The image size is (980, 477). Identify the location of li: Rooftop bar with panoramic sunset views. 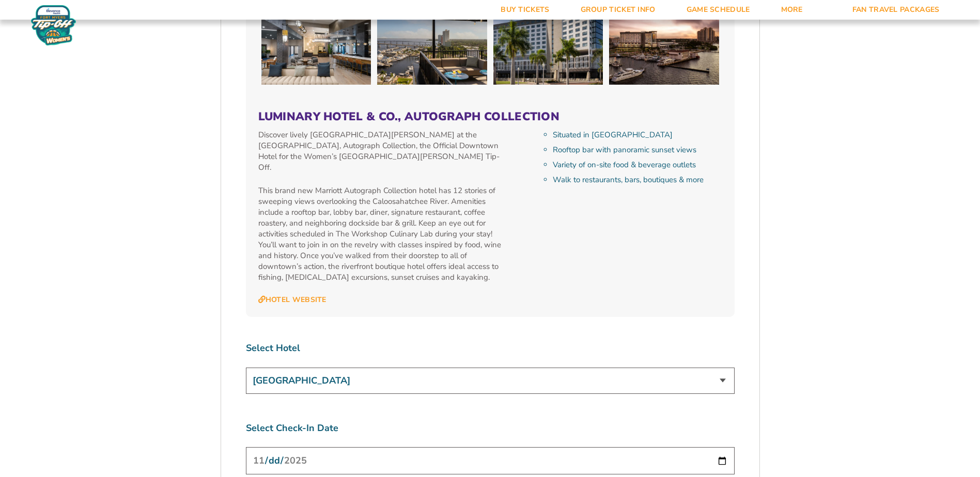
(637, 150).